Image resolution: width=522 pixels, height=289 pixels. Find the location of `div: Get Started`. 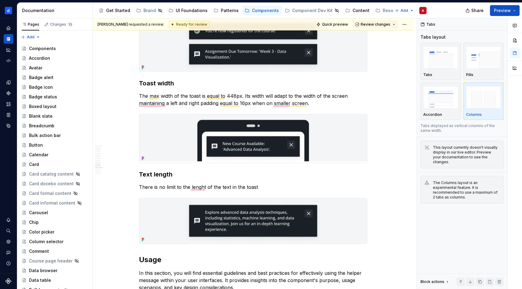

div: Get Started is located at coordinates (118, 11).